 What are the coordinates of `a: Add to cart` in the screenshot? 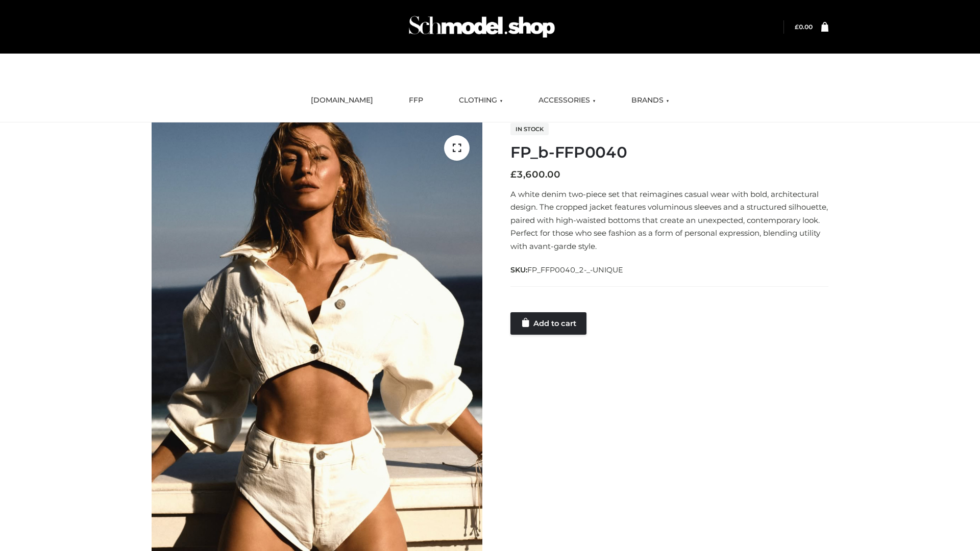 It's located at (548, 324).